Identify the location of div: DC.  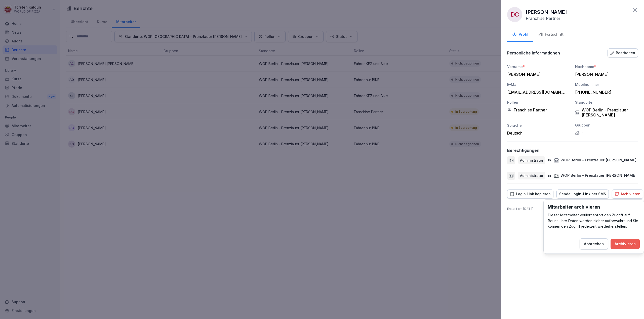
(515, 15).